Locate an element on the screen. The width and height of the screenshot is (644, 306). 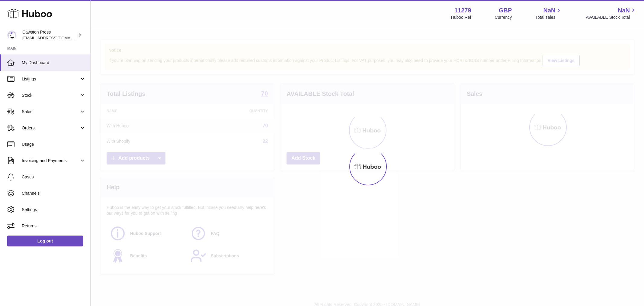
span: Listings is located at coordinates (51, 79).